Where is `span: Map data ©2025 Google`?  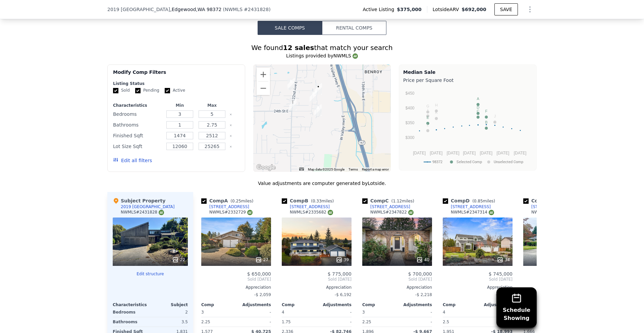 span: Map data ©2025 Google is located at coordinates (326, 169).